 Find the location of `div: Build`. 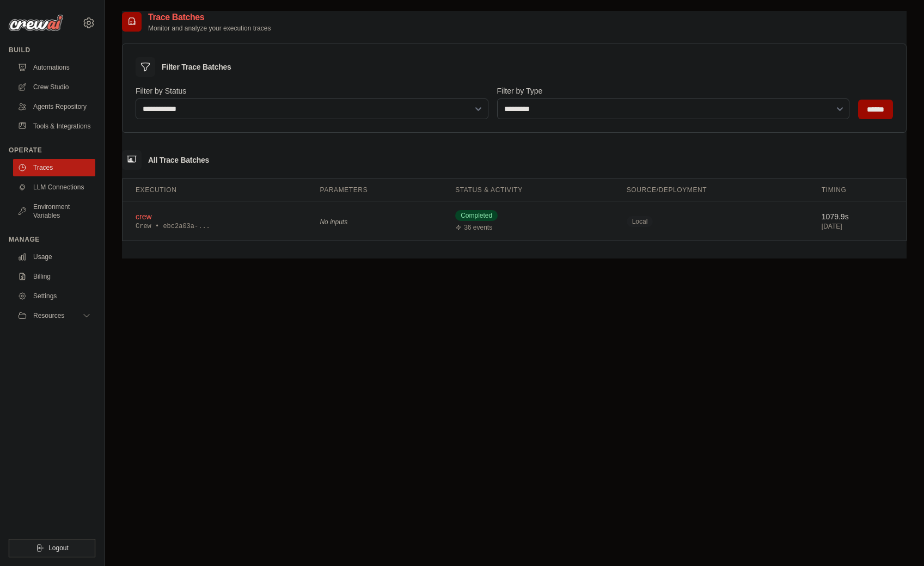

div: Build is located at coordinates (51, 50).